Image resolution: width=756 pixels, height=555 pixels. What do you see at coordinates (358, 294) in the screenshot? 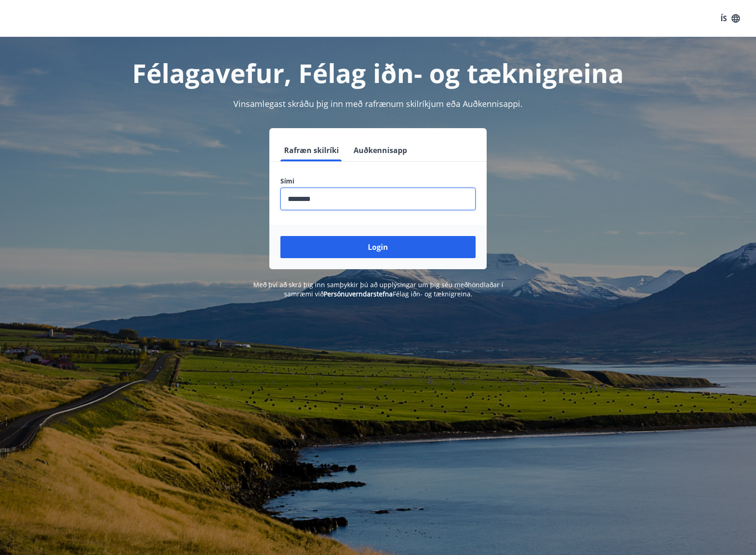
I see `a: Persónuverndarstefna` at bounding box center [358, 294].